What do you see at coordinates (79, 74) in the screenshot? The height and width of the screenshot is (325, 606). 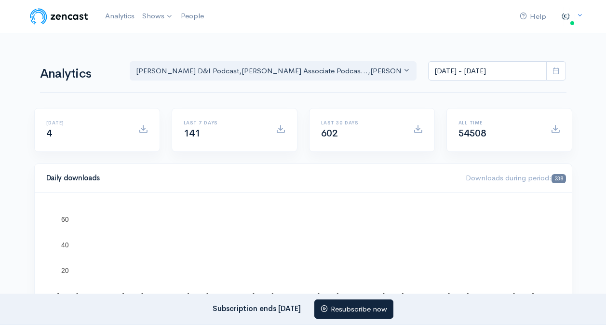 I see `h1: Analytics` at bounding box center [79, 74].